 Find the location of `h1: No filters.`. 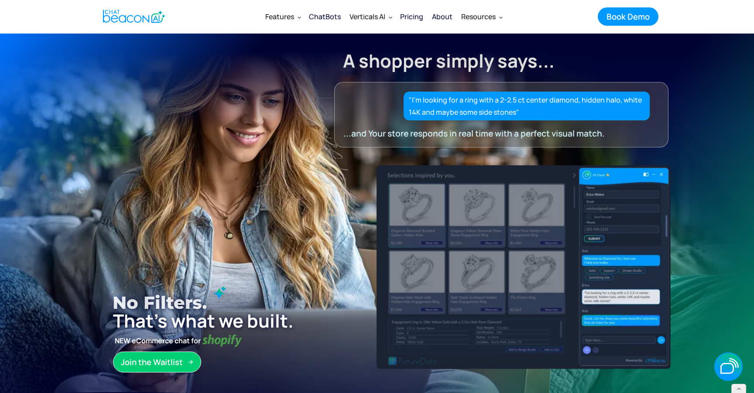

h1: No filters. is located at coordinates (235, 302).